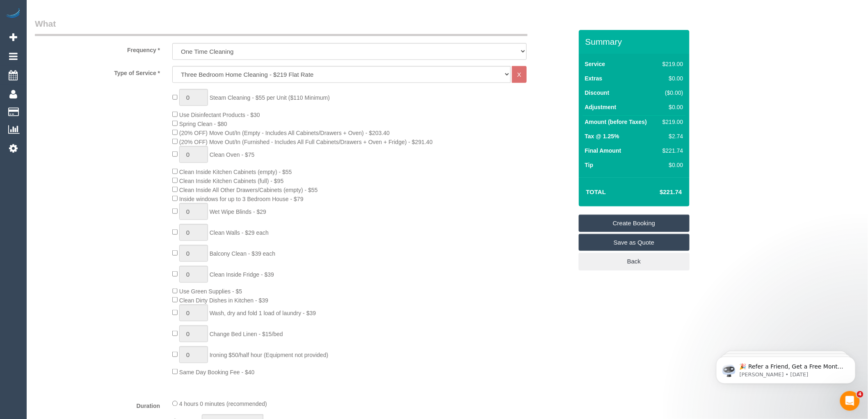 This screenshot has height=419, width=868. What do you see at coordinates (635, 41) in the screenshot?
I see `h3: Summary` at bounding box center [635, 41].